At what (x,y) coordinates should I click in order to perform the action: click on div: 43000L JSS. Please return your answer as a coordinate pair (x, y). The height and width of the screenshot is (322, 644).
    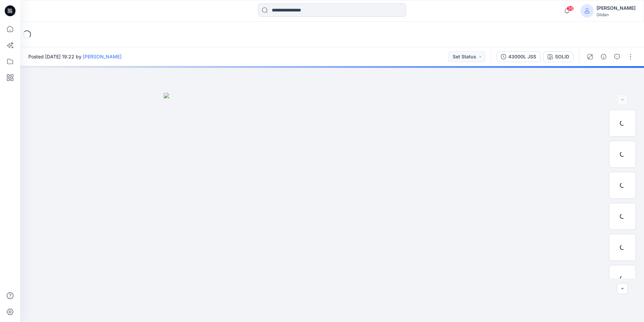
    Looking at the image, I should click on (522, 57).